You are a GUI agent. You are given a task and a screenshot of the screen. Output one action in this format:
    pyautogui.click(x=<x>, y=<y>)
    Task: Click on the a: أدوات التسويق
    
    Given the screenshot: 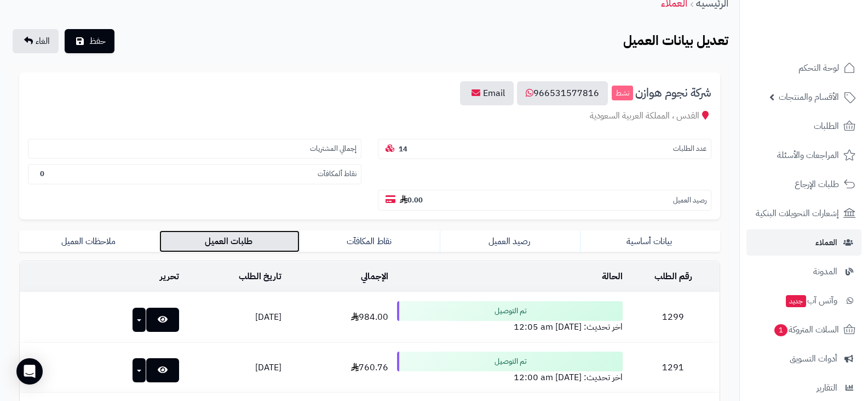 What is the action you would take?
    pyautogui.click(x=804, y=359)
    